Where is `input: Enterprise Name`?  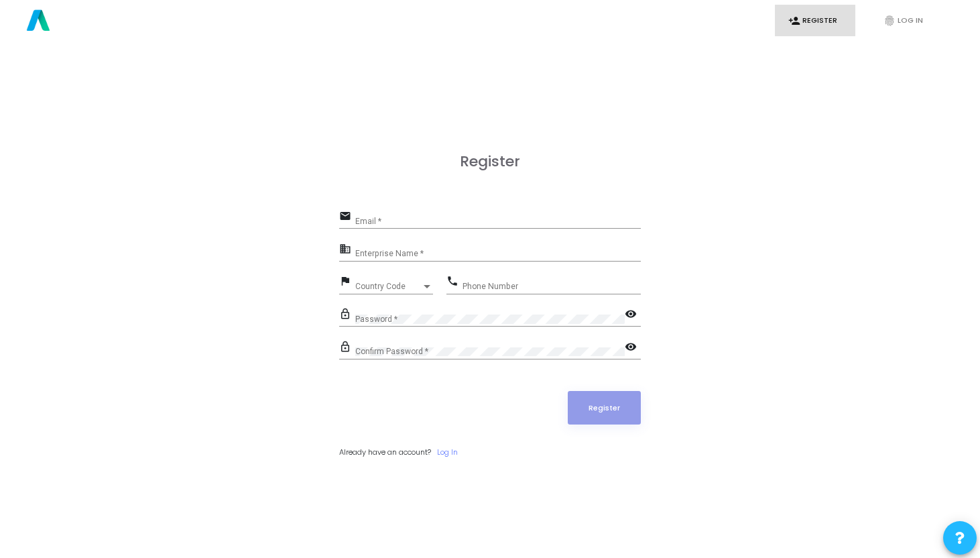
input: Enterprise Name is located at coordinates (498, 254).